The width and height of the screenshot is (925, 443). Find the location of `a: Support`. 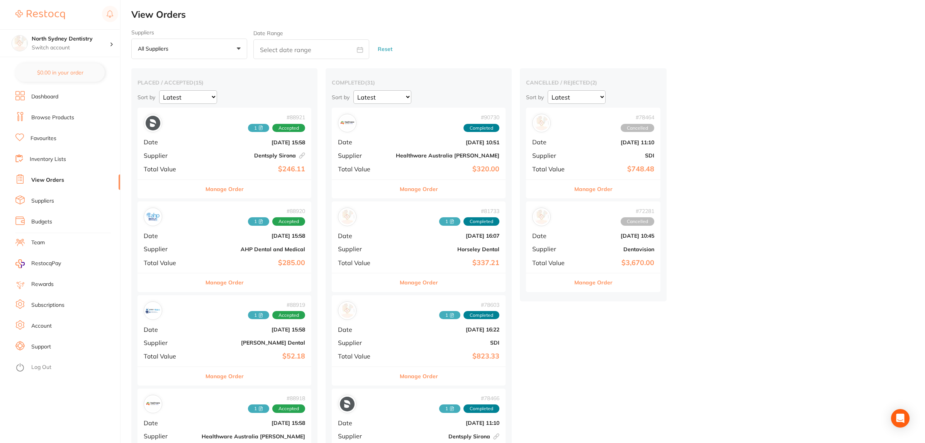

a: Support is located at coordinates (41, 347).